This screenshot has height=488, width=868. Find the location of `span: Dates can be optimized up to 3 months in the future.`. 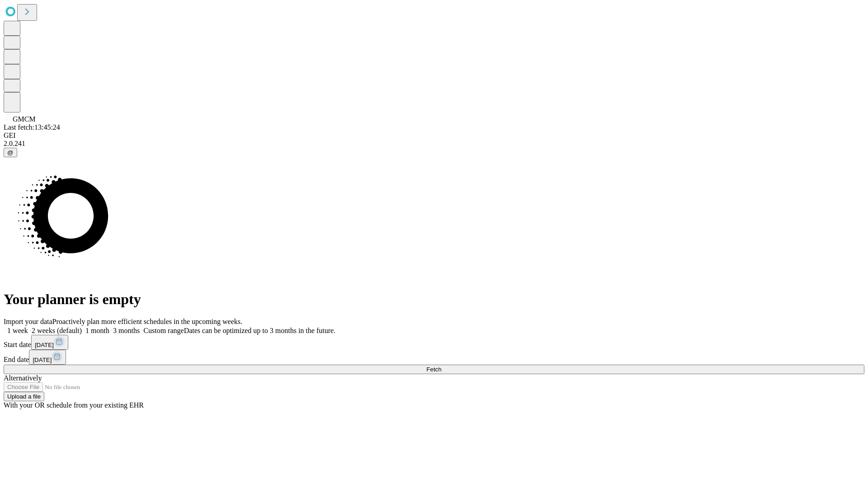

span: Dates can be optimized up to 3 months in the future. is located at coordinates (260, 331).